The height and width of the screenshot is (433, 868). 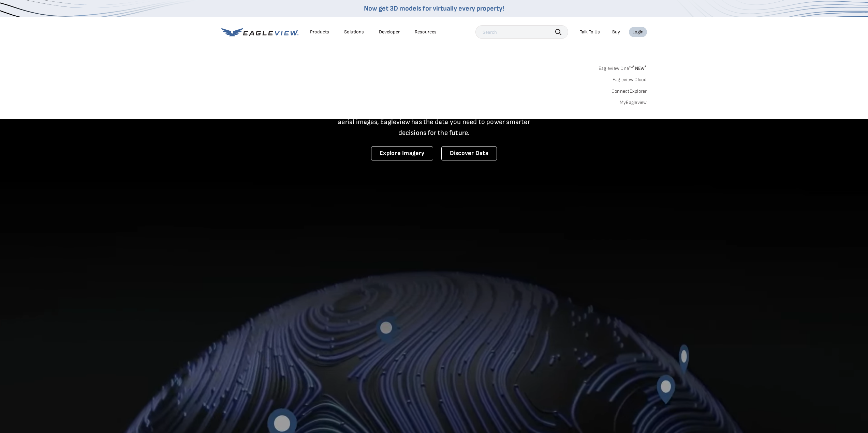 I want to click on span: NEW, so click(x=639, y=68).